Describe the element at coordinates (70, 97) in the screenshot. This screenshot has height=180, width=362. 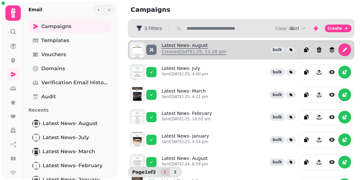
I see `a: Audit` at that location.